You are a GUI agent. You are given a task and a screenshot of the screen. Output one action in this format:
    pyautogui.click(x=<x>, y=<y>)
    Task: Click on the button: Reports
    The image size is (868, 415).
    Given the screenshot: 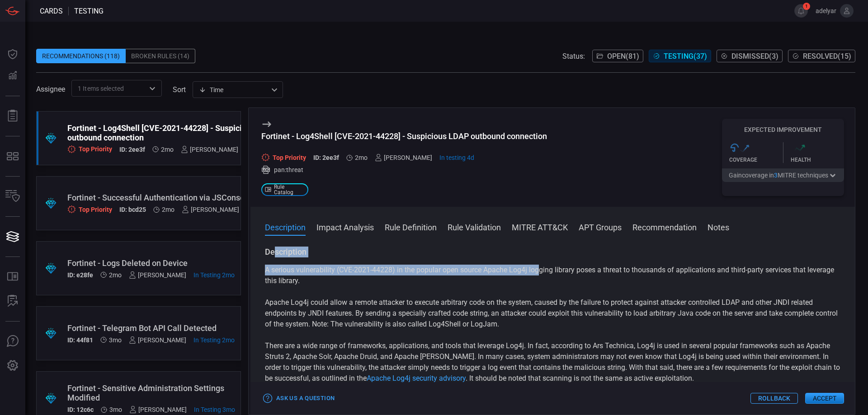 What is the action you would take?
    pyautogui.click(x=12, y=116)
    